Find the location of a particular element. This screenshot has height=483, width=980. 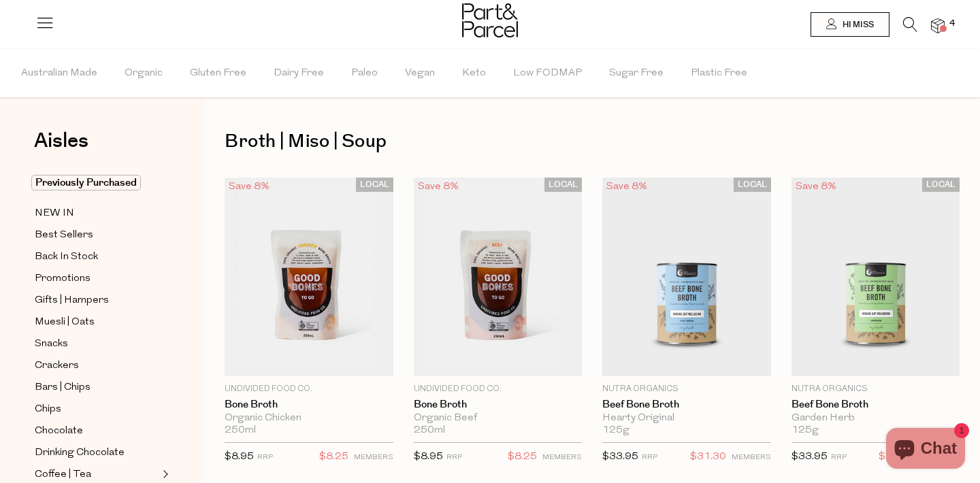

span: Australian Made is located at coordinates (59, 73).